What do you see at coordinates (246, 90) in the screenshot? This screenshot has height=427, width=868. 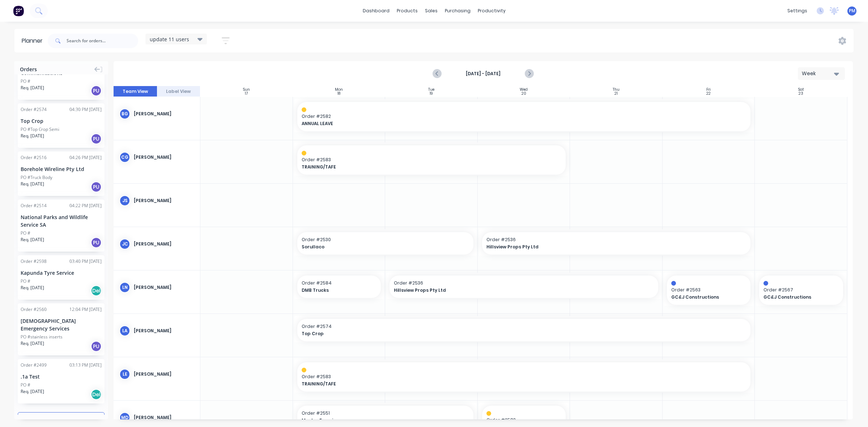 I see `div: Sun` at bounding box center [246, 90].